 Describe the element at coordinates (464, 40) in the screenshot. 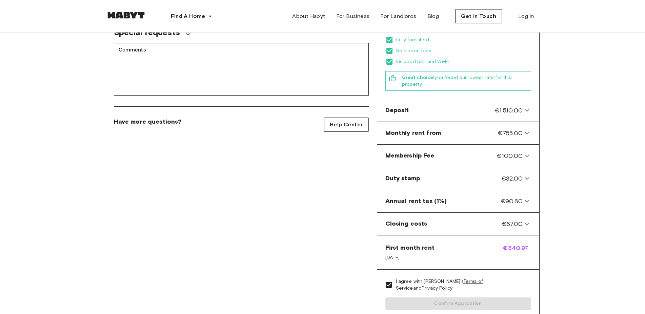

I see `span: Fully furnished` at that location.